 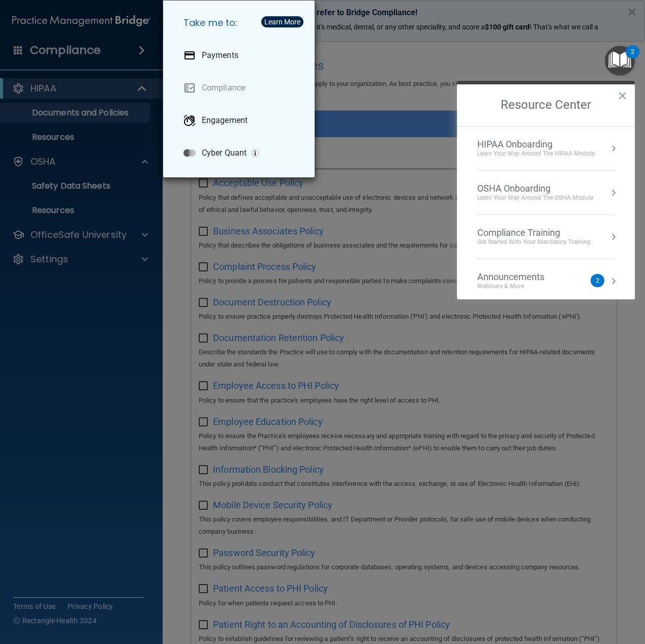 I want to click on p: Cyber Quant, so click(x=224, y=153).